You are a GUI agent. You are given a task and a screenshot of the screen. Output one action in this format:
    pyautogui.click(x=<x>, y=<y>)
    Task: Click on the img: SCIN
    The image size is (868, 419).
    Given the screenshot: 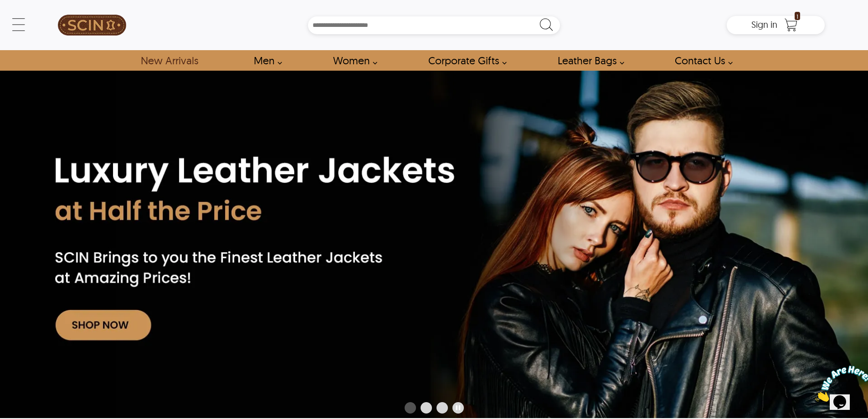 What is the action you would take?
    pyautogui.click(x=92, y=25)
    